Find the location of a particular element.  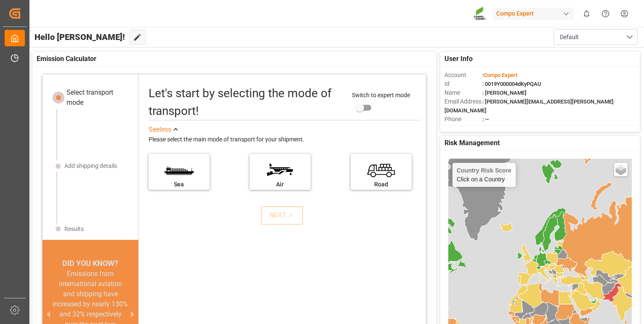

div: Compo Expert is located at coordinates (533, 13).